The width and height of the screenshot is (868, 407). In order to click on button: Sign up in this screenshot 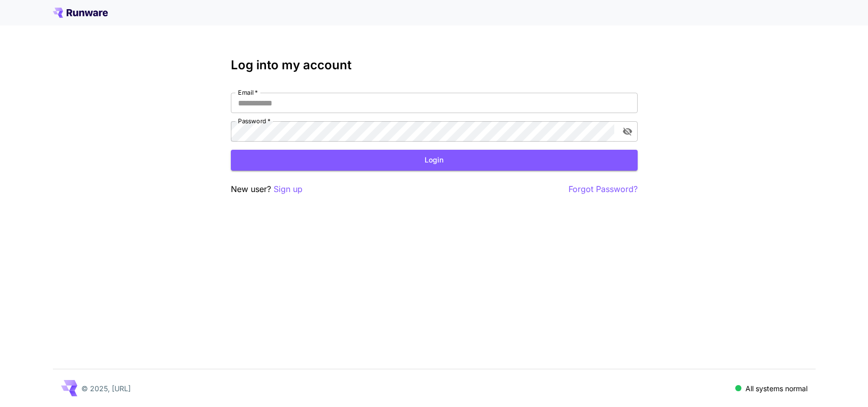, I will do `click(288, 189)`.